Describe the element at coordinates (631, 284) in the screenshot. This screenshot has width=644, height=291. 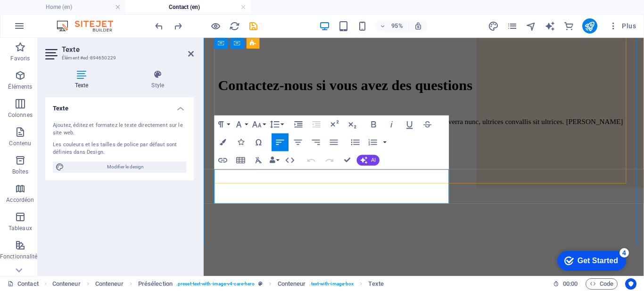
I see `button: Usercentrics` at that location.